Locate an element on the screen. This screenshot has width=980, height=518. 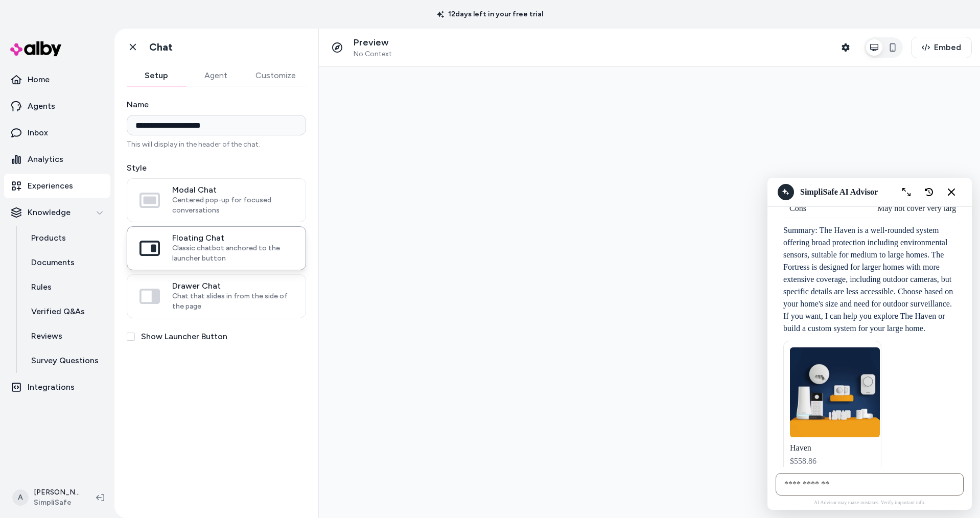
p: Agents is located at coordinates (41, 106).